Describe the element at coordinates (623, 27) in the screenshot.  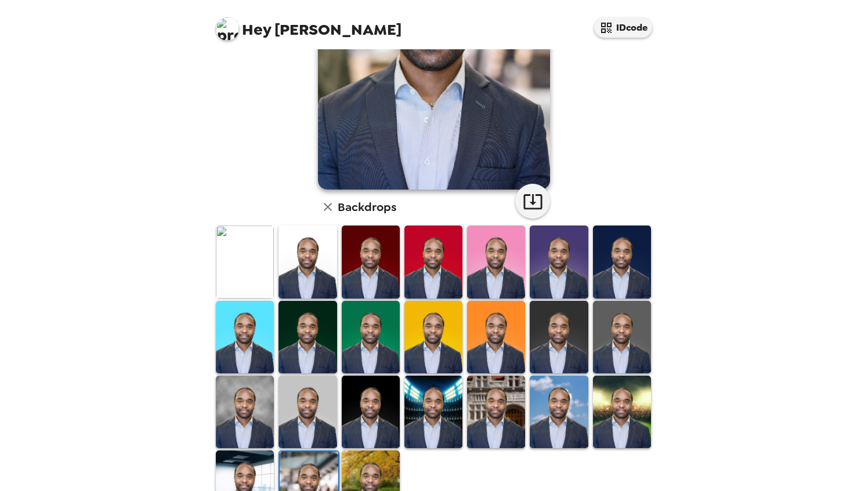
I see `button: IDcode` at that location.